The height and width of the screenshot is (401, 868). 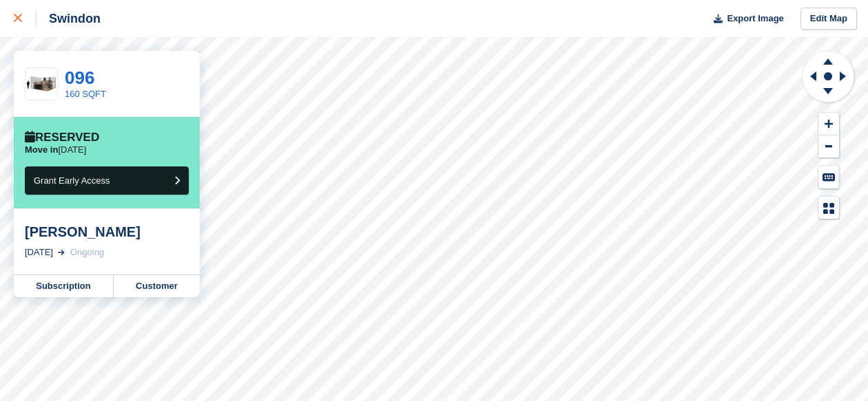 I want to click on img: 150-sqft-unit.jpg, so click(x=41, y=84).